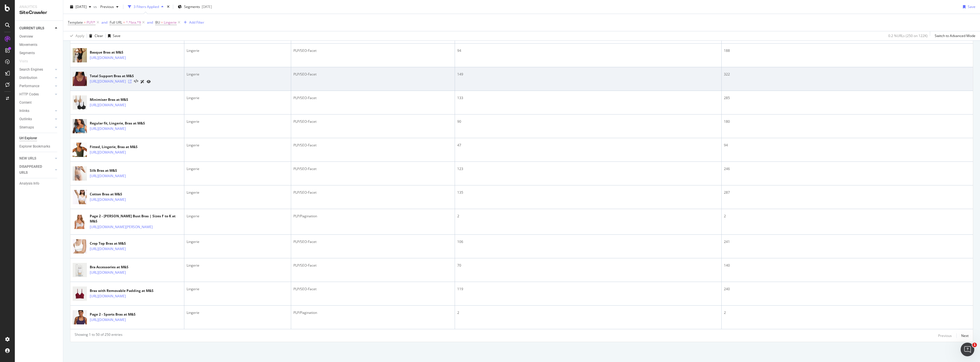 The image size is (980, 362). What do you see at coordinates (146, 7) in the screenshot?
I see `button: 3 Filters Applied` at bounding box center [146, 7].